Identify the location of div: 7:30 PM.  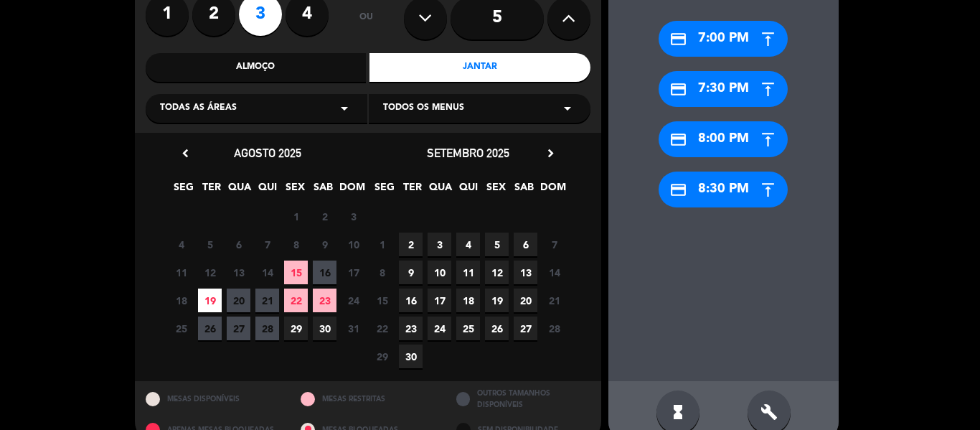
(723, 89).